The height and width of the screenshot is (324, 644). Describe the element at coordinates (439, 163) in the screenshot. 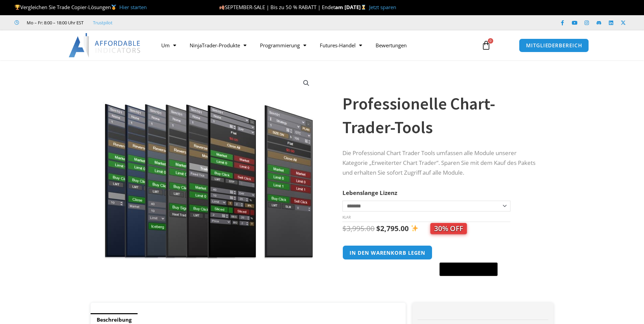

I see `font: Die Professional Chart Trader Tools umfassen alle Module unserer Kategorie „Erweiterter Chart Tra...` at that location.